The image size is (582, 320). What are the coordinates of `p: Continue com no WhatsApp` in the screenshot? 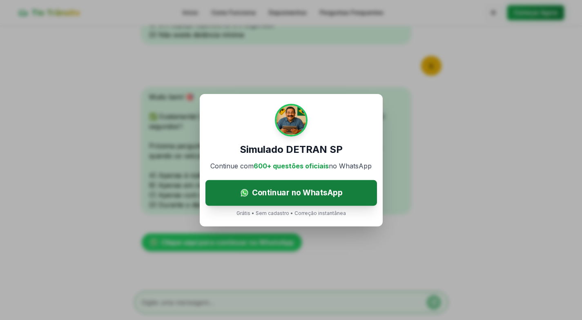 It's located at (291, 166).